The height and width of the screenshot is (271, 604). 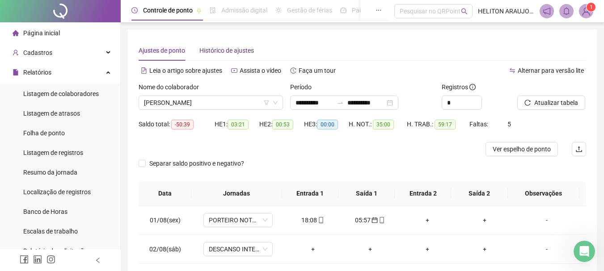 I want to click on span: Folha de ponto, so click(x=44, y=133).